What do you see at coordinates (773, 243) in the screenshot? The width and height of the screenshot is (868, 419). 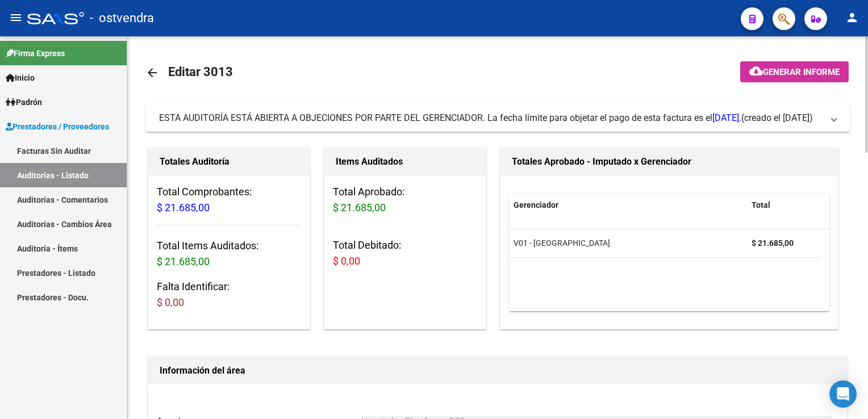 I see `strong: $ 21.685,00` at bounding box center [773, 243].